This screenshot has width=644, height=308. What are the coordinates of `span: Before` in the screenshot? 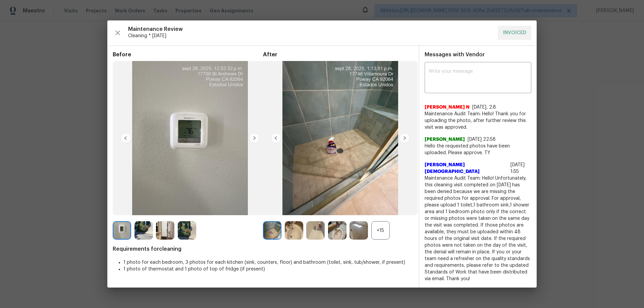 It's located at (188, 55).